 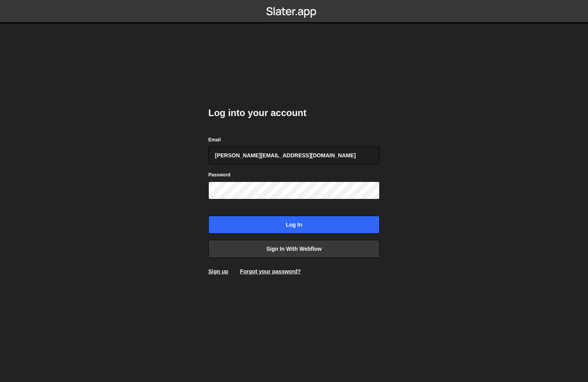 What do you see at coordinates (294, 225) in the screenshot?
I see `input: Log in` at bounding box center [294, 225].